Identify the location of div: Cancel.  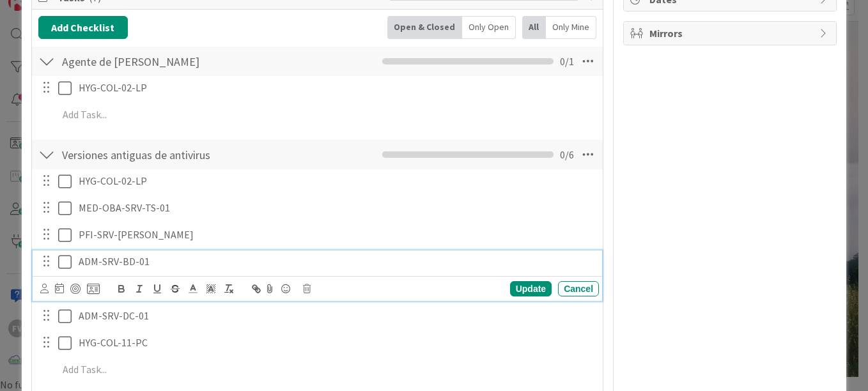
(578, 289).